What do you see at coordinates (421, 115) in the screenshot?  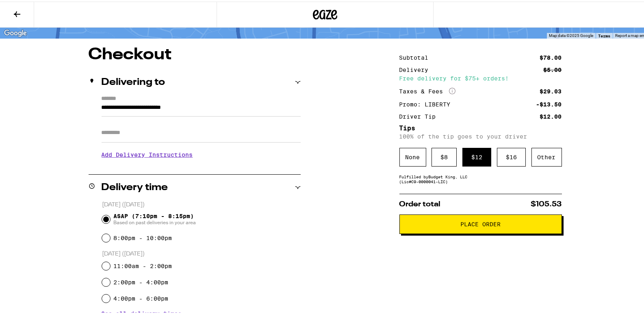 I see `div: Driver Tip` at bounding box center [421, 115].